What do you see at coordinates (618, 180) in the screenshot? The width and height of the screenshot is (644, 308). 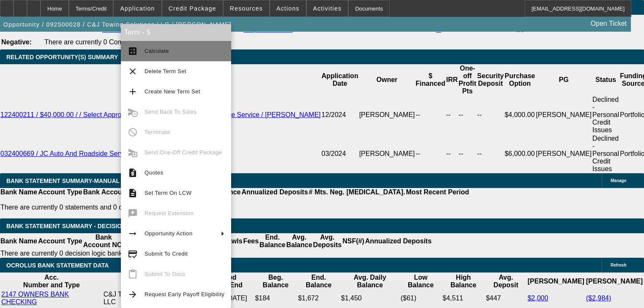 I see `span: Manage` at bounding box center [618, 180].